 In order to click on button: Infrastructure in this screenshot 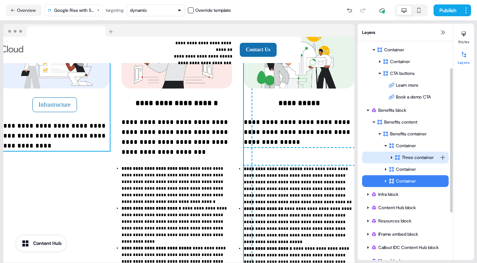, I will do `click(55, 105)`.